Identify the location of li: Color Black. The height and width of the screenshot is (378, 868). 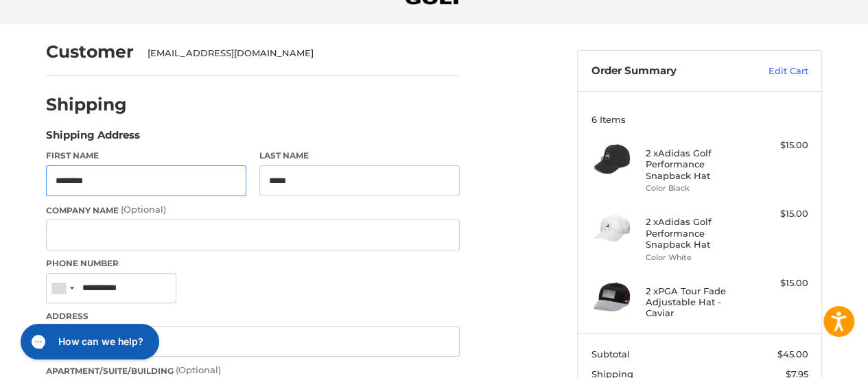
(698, 188).